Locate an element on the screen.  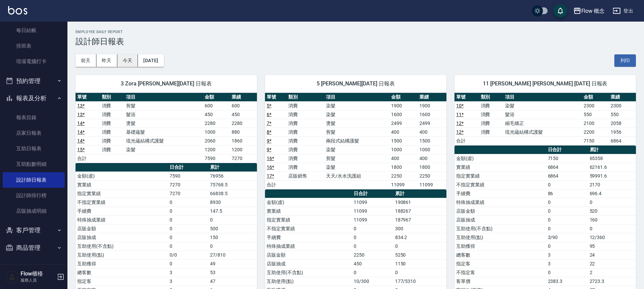
td: 188267 is located at coordinates (420, 211).